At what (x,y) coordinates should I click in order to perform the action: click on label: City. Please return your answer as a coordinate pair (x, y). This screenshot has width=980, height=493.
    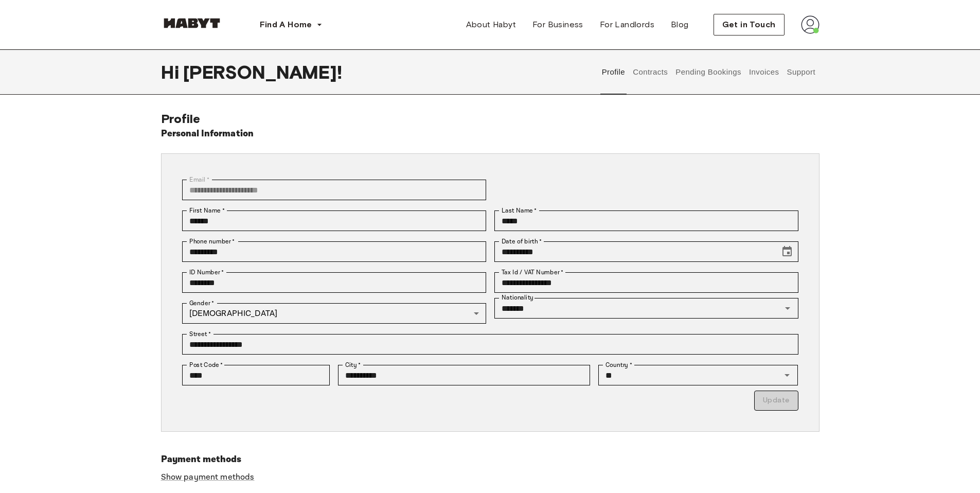
    Looking at the image, I should click on (353, 365).